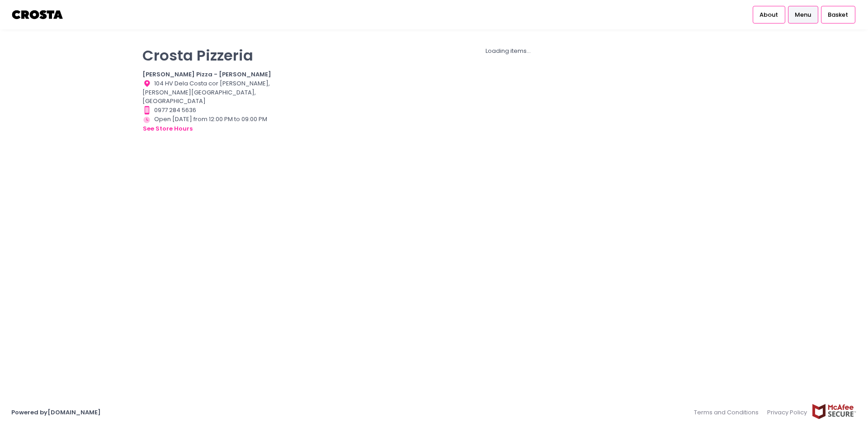 The height and width of the screenshot is (427, 868). What do you see at coordinates (769, 15) in the screenshot?
I see `a: About` at bounding box center [769, 15].